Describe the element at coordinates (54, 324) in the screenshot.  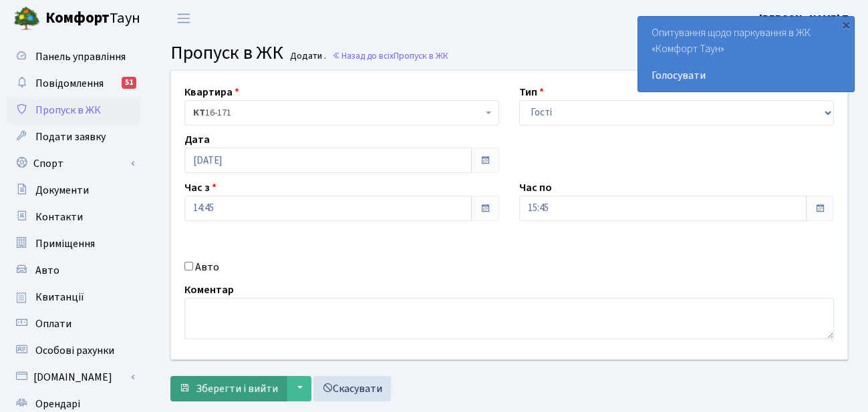
I see `span: Оплати` at that location.